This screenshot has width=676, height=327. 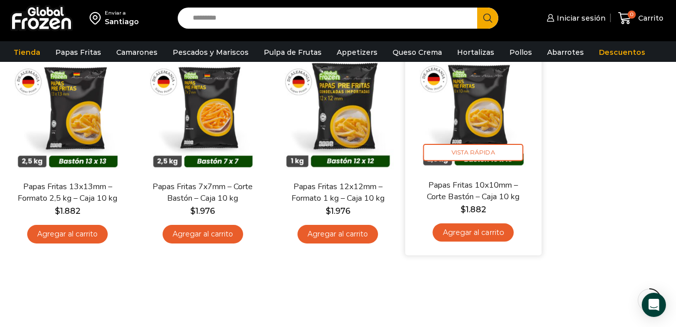 I want to click on a: Hortalizas, so click(x=476, y=52).